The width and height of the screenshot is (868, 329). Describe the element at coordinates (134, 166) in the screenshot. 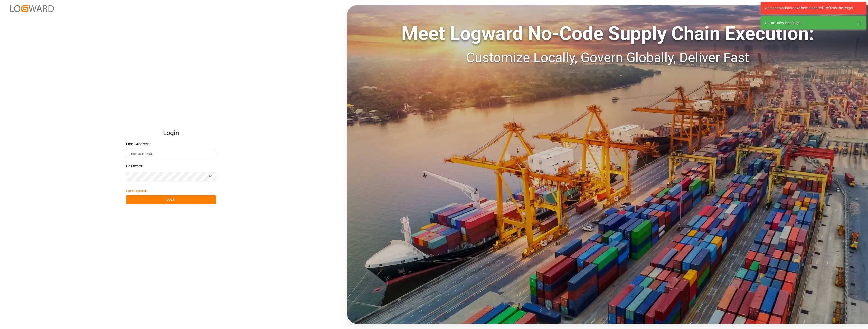

I see `span: Password` at that location.